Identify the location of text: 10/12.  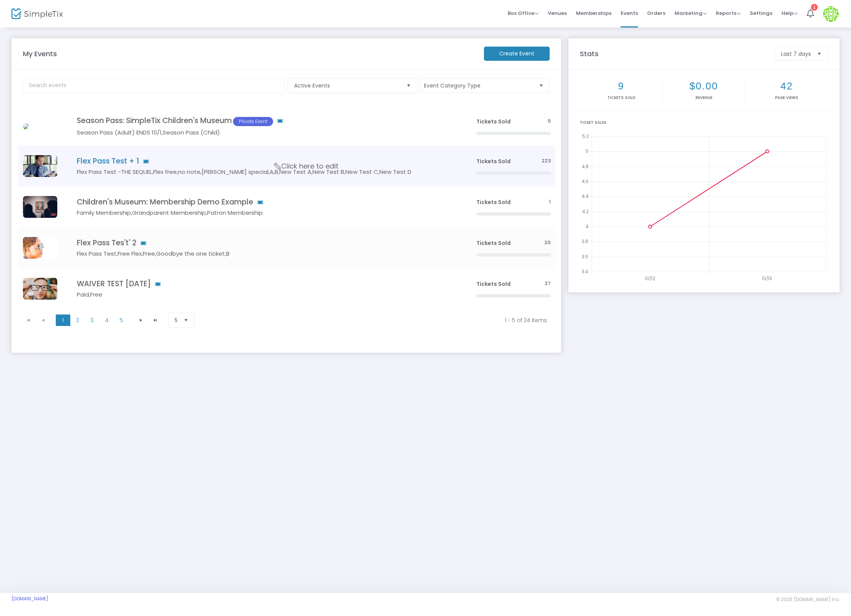
(650, 278).